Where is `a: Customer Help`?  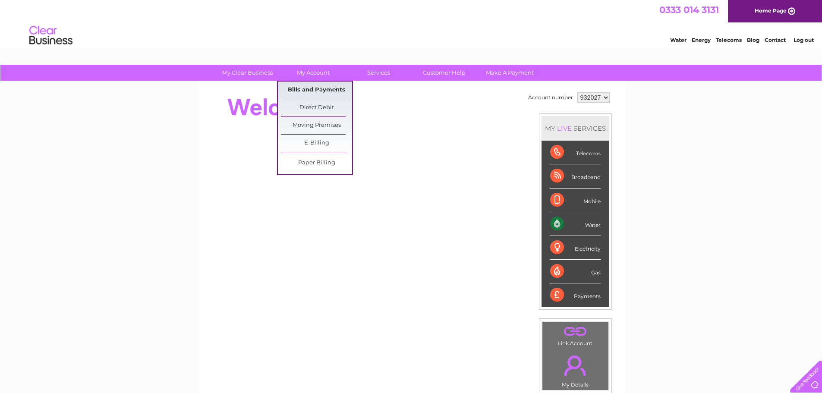
a: Customer Help is located at coordinates (444, 72).